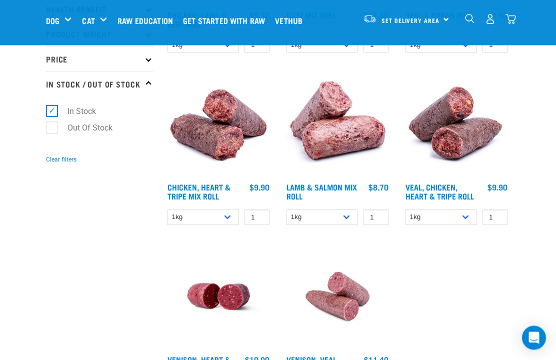 The height and width of the screenshot is (360, 556). I want to click on a: Get started with Raw, so click(227, 21).